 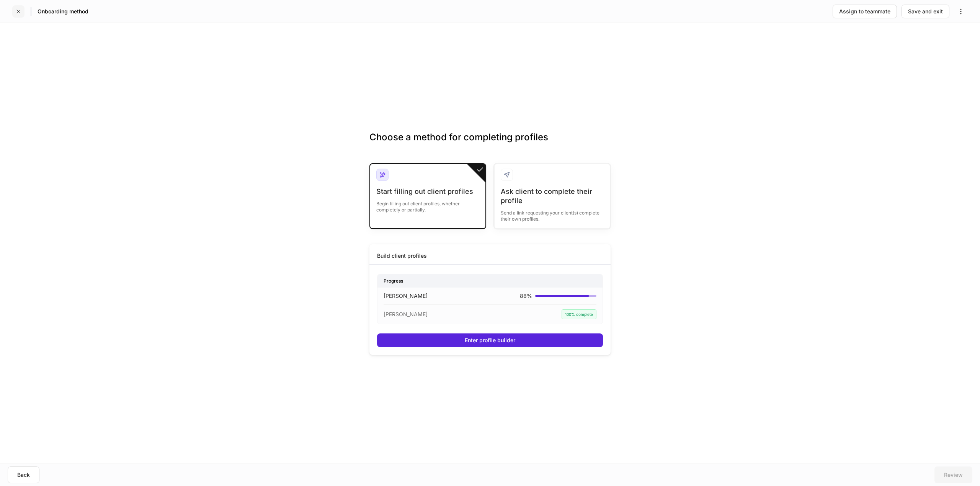 What do you see at coordinates (490, 341) in the screenshot?
I see `button: Enter profile builder` at bounding box center [490, 341].